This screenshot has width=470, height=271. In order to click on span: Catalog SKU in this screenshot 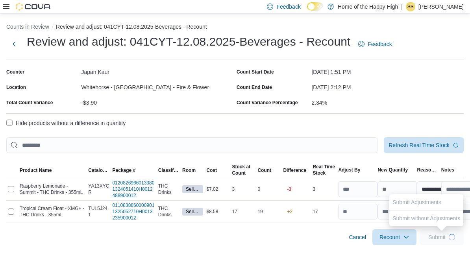, I will do `click(98, 170)`.